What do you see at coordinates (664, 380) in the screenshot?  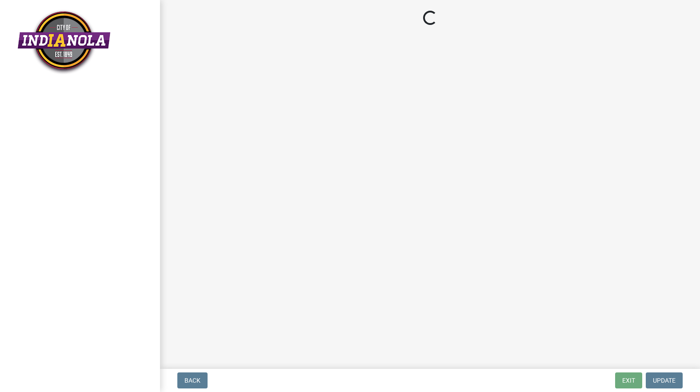 I see `button: Update` at bounding box center [664, 380].